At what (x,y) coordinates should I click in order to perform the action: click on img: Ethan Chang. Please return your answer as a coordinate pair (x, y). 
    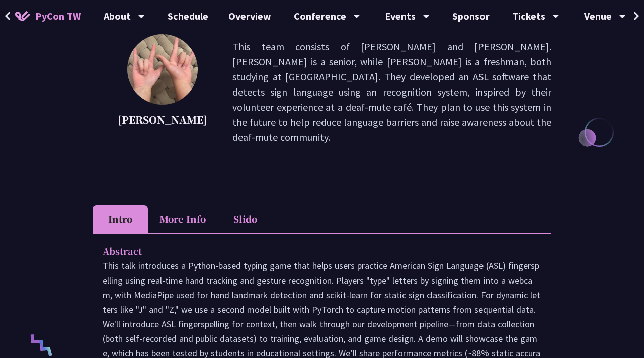
    Looking at the image, I should click on (162, 69).